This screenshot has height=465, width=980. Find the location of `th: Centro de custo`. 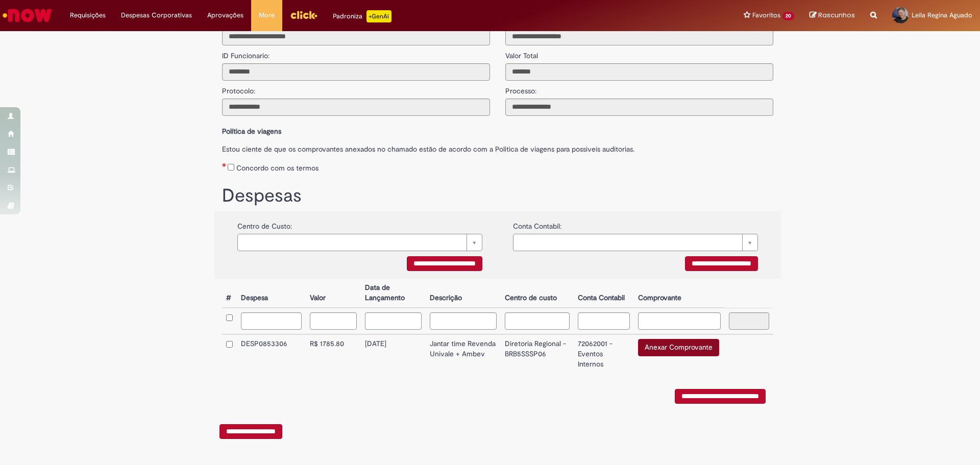

th: Centro de custo is located at coordinates (537, 293).